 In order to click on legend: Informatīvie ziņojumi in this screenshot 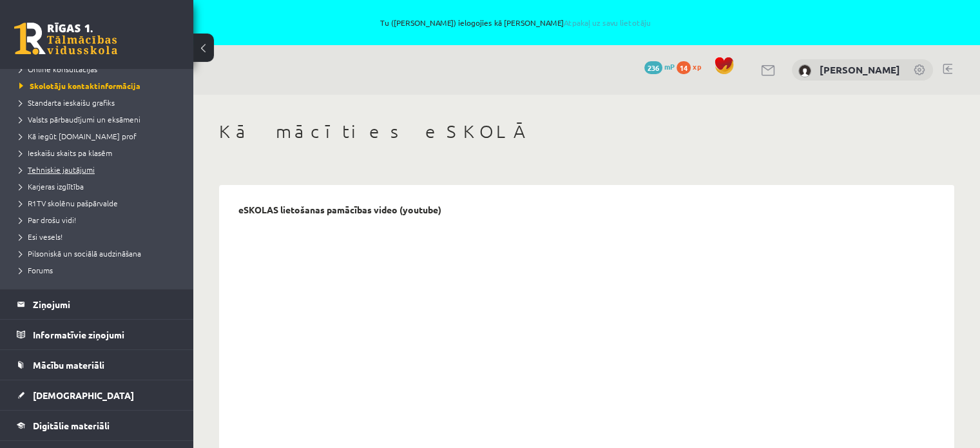, I will do `click(105, 334)`.